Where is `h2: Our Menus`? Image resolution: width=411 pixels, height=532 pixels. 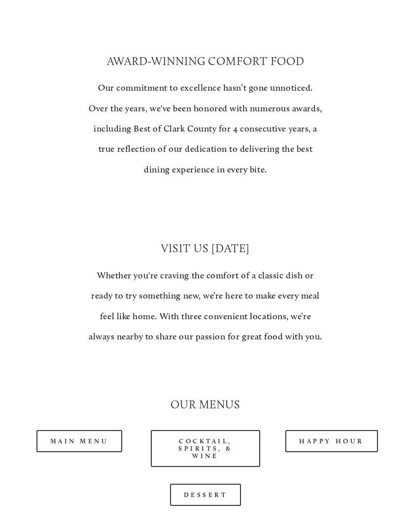
h2: Our Menus is located at coordinates (206, 405).